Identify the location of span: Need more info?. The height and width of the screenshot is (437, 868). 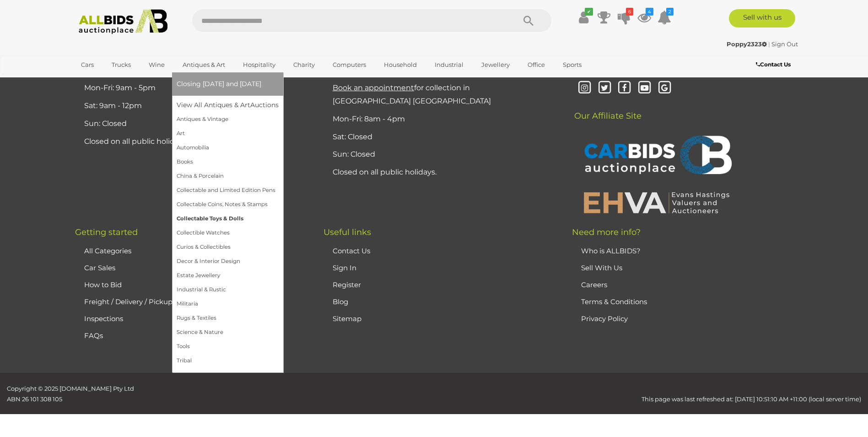
(606, 232).